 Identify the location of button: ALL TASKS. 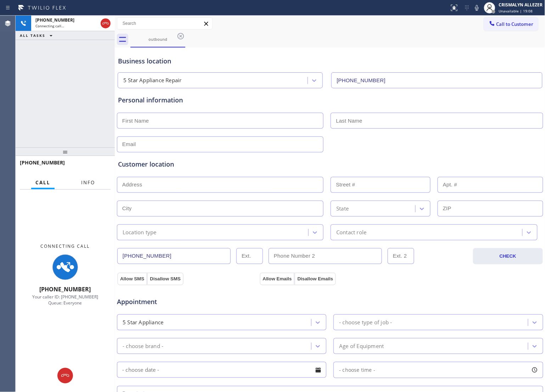
(38, 36).